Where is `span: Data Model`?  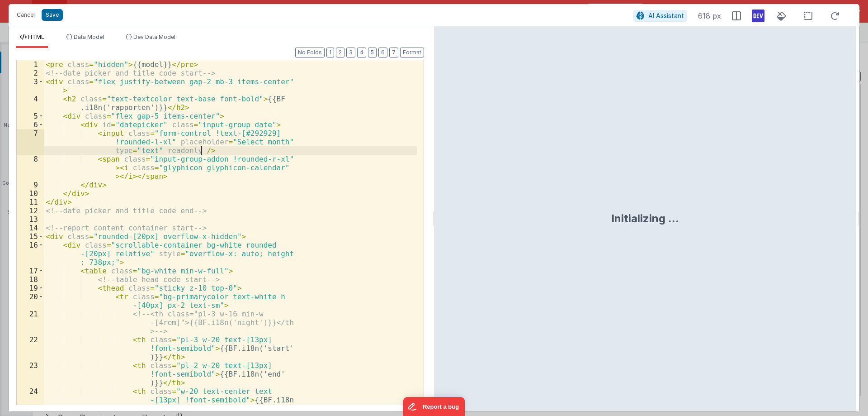 span: Data Model is located at coordinates (89, 37).